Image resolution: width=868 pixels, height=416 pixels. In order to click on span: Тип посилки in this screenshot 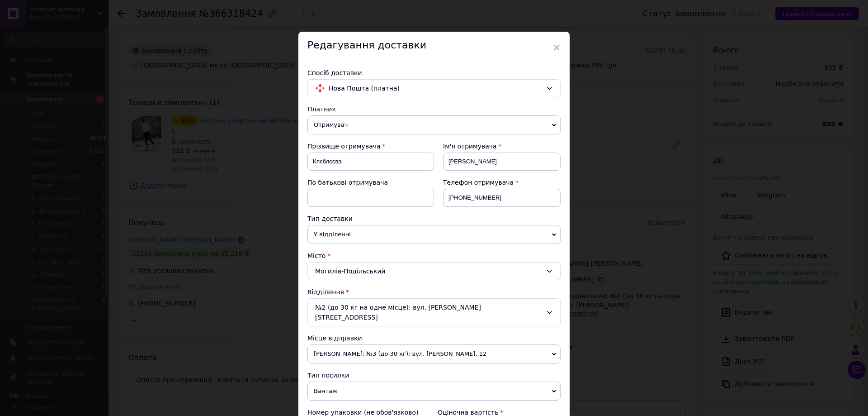, I will do `click(328, 375)`.